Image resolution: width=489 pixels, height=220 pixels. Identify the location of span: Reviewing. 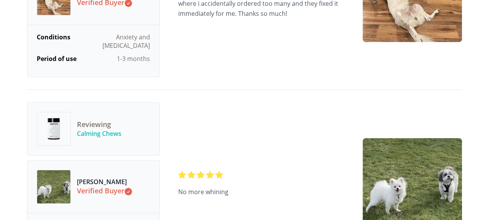
(99, 125).